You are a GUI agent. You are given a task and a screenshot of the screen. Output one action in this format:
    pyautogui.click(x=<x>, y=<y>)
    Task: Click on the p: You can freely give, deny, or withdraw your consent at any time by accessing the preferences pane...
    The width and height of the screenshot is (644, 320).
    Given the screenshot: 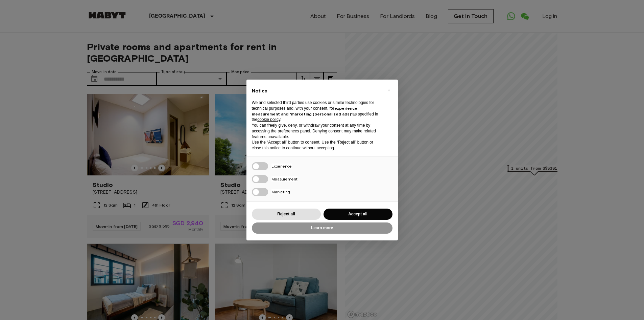 What is the action you would take?
    pyautogui.click(x=317, y=131)
    